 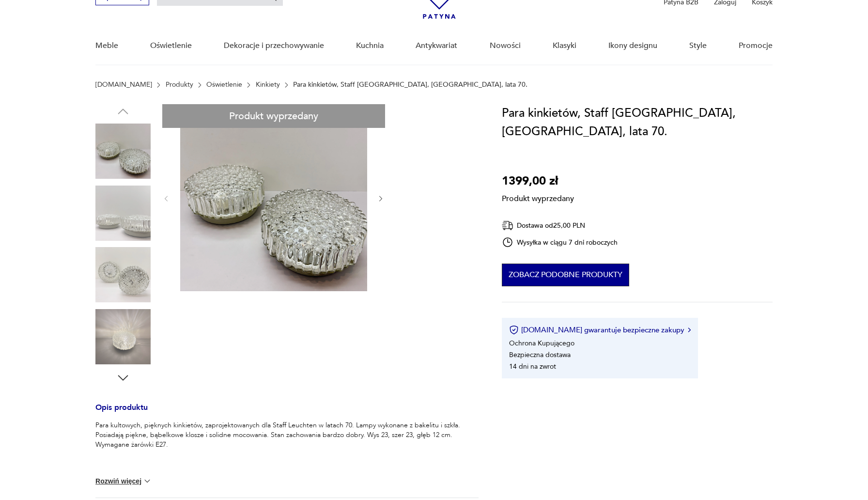 What do you see at coordinates (179, 85) in the screenshot?
I see `a: Produkty` at bounding box center [179, 85].